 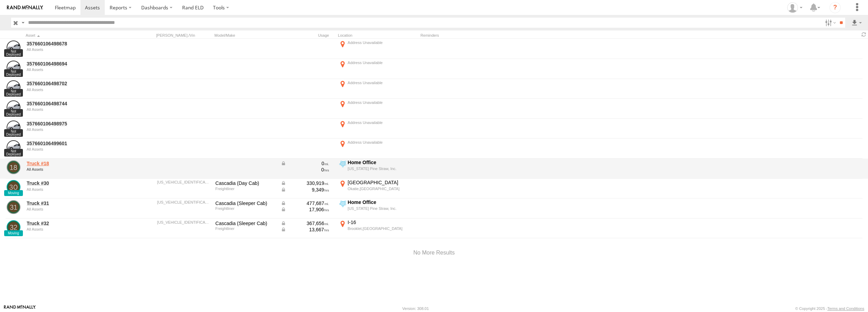 I want to click on label: Export results as..., so click(x=857, y=23).